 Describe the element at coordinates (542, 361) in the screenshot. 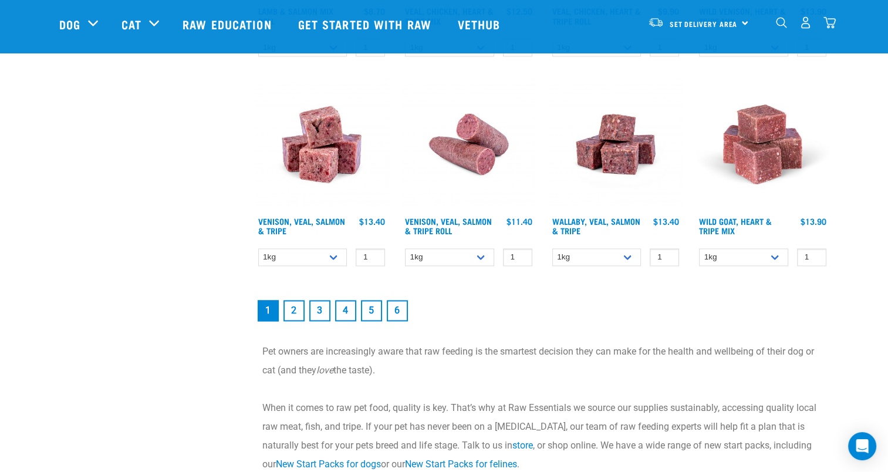

I see `p: Pet owners are increasingly aware that raw feeding is the smartest decision they can make for the...` at that location.